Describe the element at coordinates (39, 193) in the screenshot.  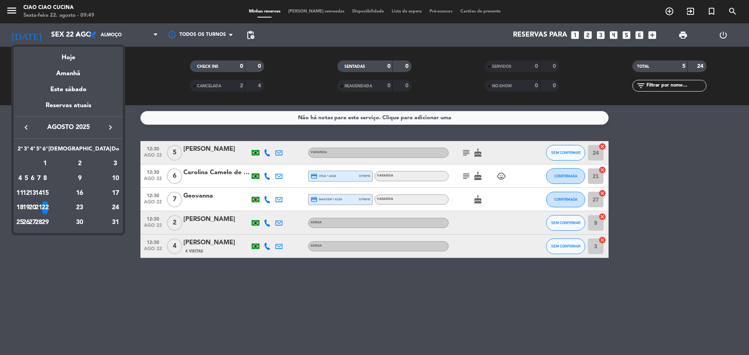
I see `td: 14 de agosto de 2025` at that location.